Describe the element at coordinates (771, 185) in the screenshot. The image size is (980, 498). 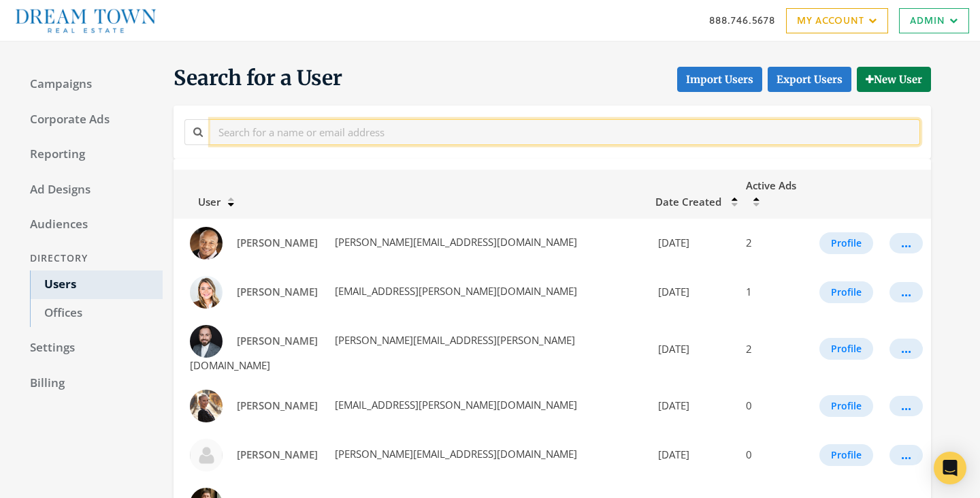
I see `span: Active Ads` at that location.